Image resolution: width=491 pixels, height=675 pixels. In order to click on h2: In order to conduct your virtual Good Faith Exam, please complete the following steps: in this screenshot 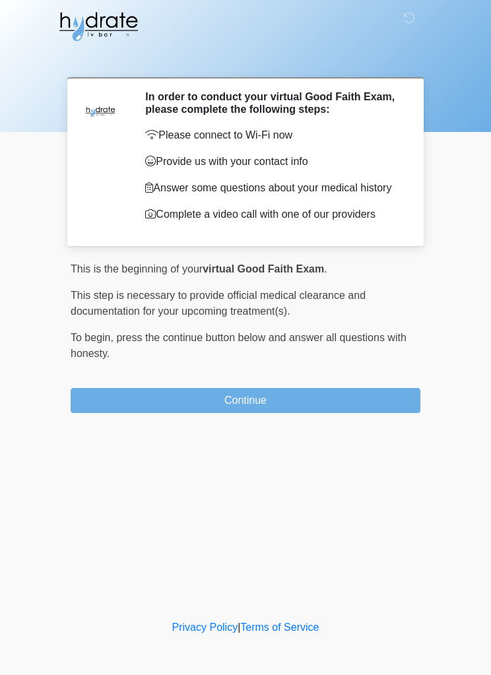, I will do `click(273, 103)`.